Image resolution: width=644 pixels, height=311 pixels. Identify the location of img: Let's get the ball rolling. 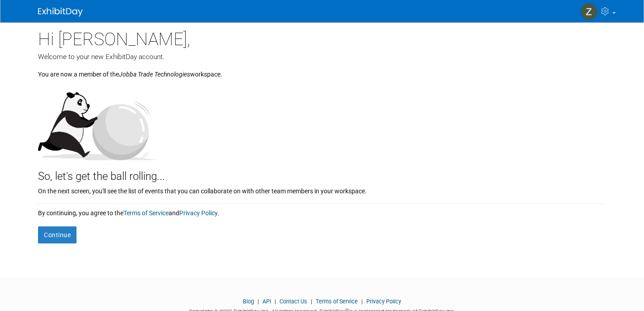
(98, 122).